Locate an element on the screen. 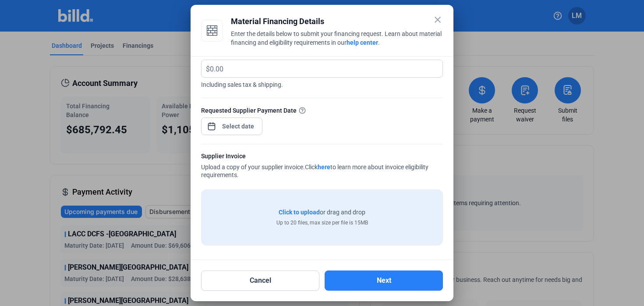 Image resolution: width=644 pixels, height=306 pixels. span: Click to learn more about invoice eligibility requirements. is located at coordinates (315, 171).